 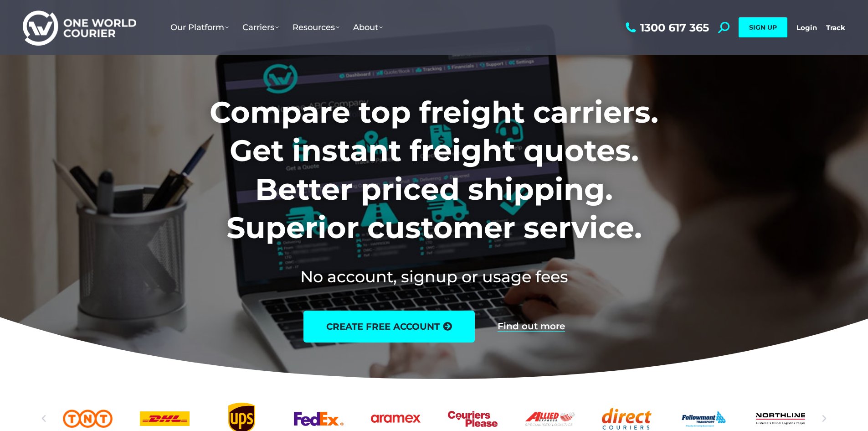 I want to click on a: Login, so click(x=807, y=27).